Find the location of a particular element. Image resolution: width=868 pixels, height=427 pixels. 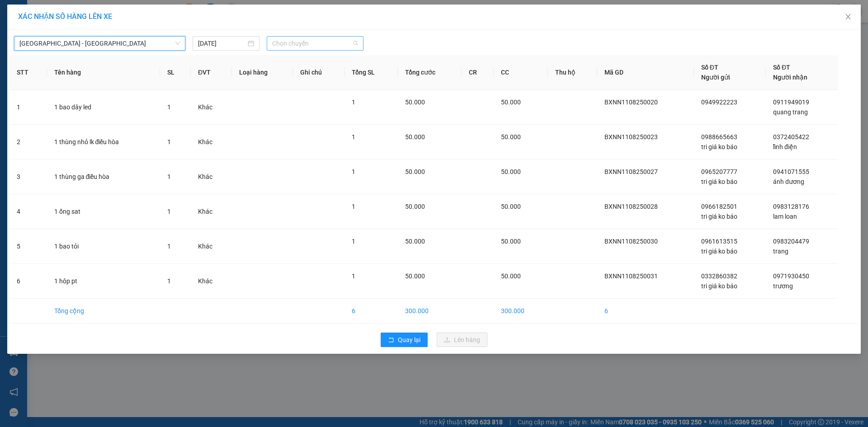

span: BXNN1108250027 is located at coordinates (631, 172).